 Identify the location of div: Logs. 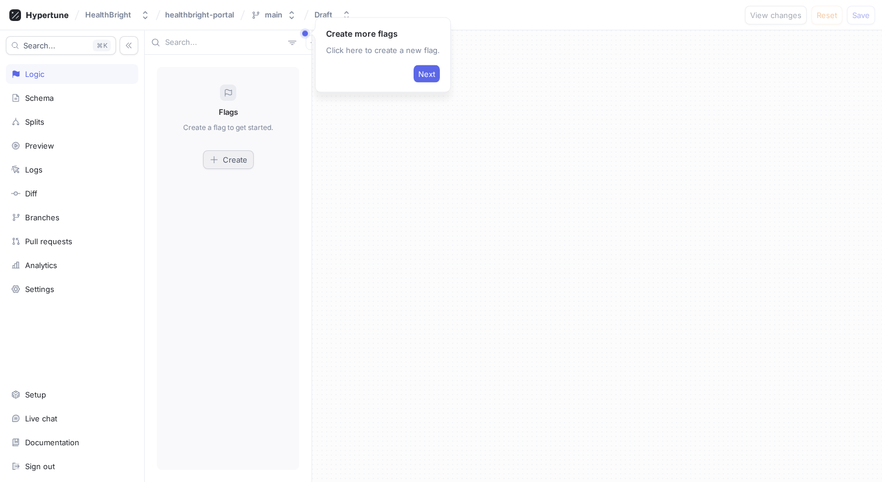
(34, 170).